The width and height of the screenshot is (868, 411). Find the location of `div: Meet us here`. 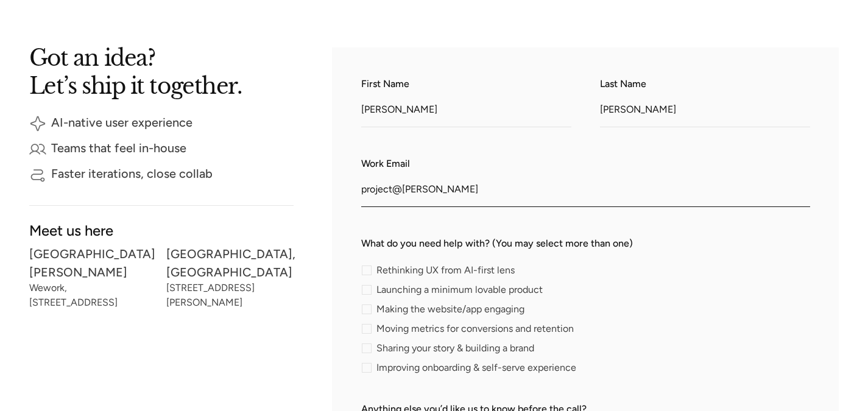

div: Meet us here is located at coordinates (162, 230).